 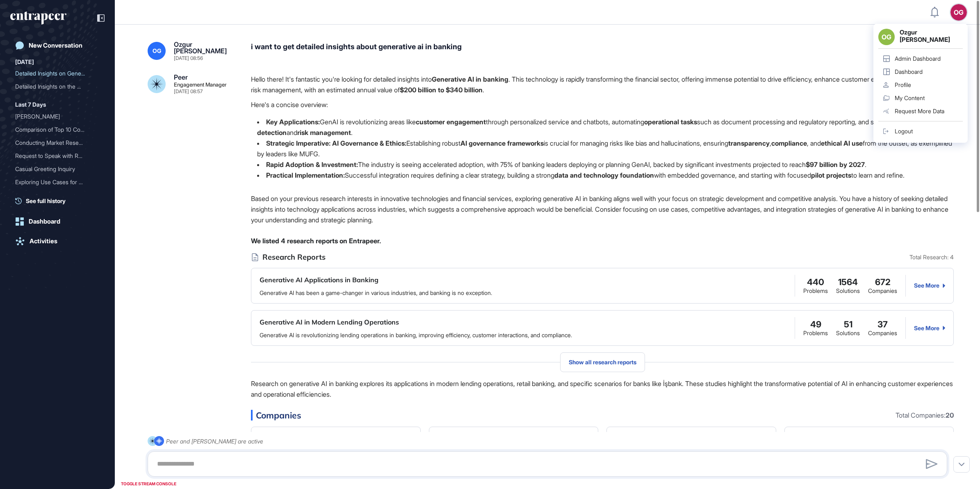 I want to click on p: Hello there! It's fantastic you're looking for detailed insights into . This technology is rapidl..., so click(x=603, y=84).